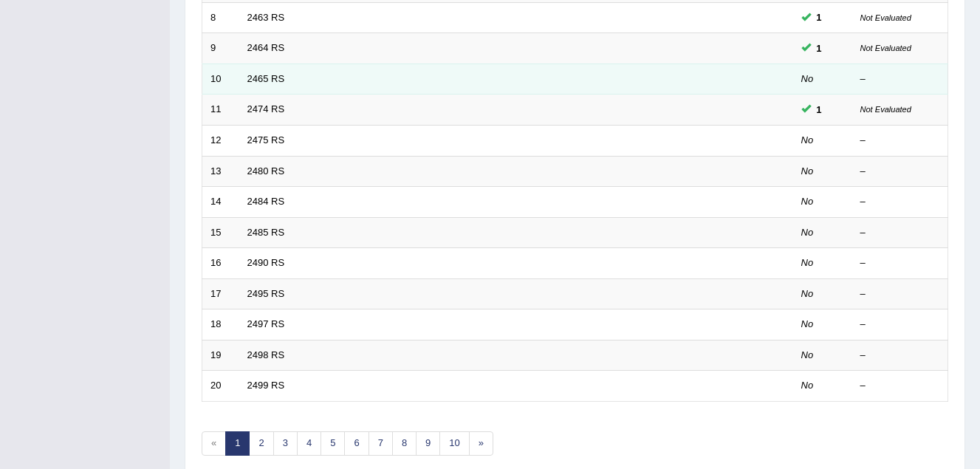  What do you see at coordinates (220, 294) in the screenshot?
I see `td: 17` at bounding box center [220, 294].